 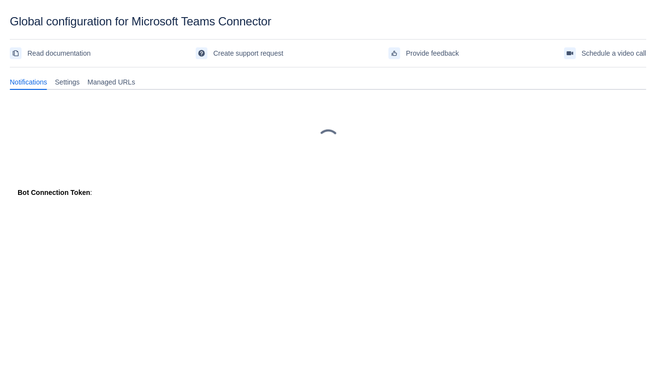 What do you see at coordinates (67, 82) in the screenshot?
I see `span: Settings` at bounding box center [67, 82].